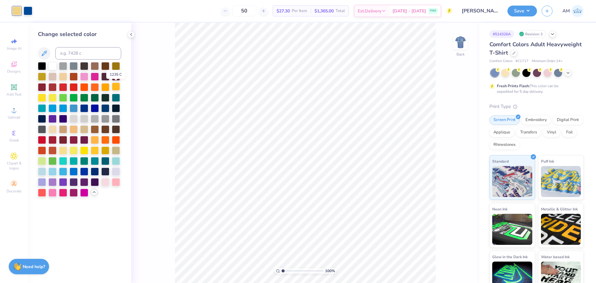 This screenshot has width=596, height=283. Describe the element at coordinates (502, 34) in the screenshot. I see `div: # 514326A` at that location.